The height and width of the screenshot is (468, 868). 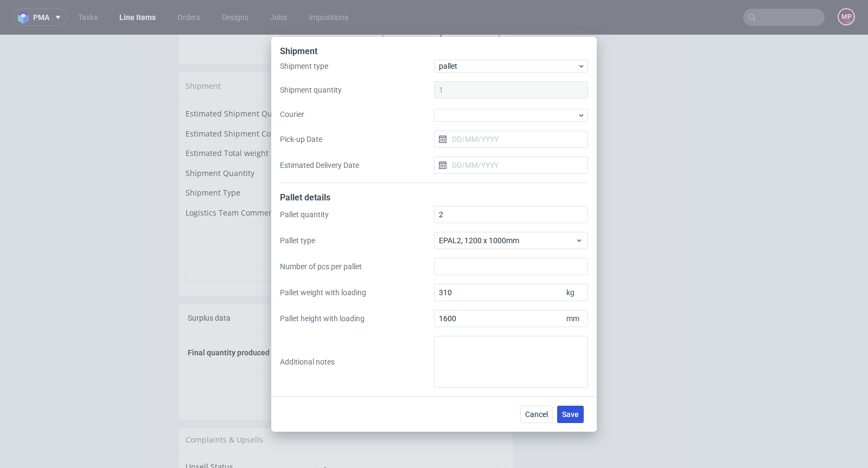 What do you see at coordinates (264, 103) in the screenshot?
I see `td: Estimated Shipment Cost` at bounding box center [264, 103].